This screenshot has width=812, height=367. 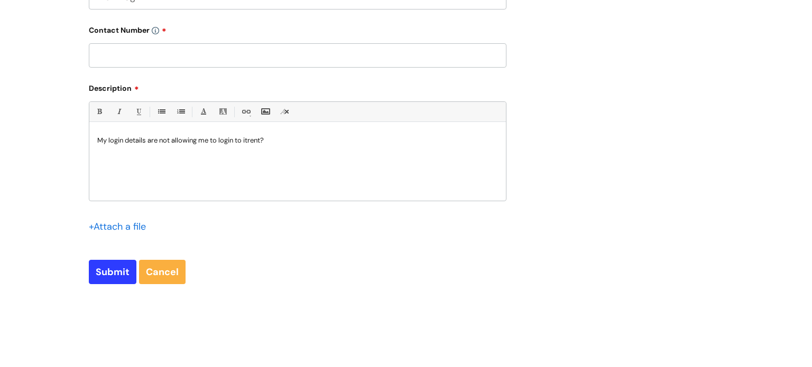 I want to click on a: Cancel, so click(x=162, y=272).